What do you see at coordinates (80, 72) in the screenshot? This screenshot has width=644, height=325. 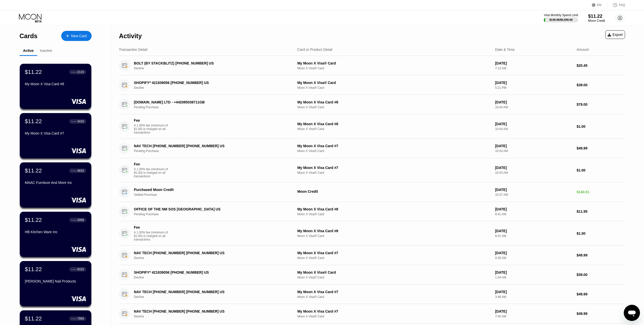 I see `div: 2115` at bounding box center [80, 72].